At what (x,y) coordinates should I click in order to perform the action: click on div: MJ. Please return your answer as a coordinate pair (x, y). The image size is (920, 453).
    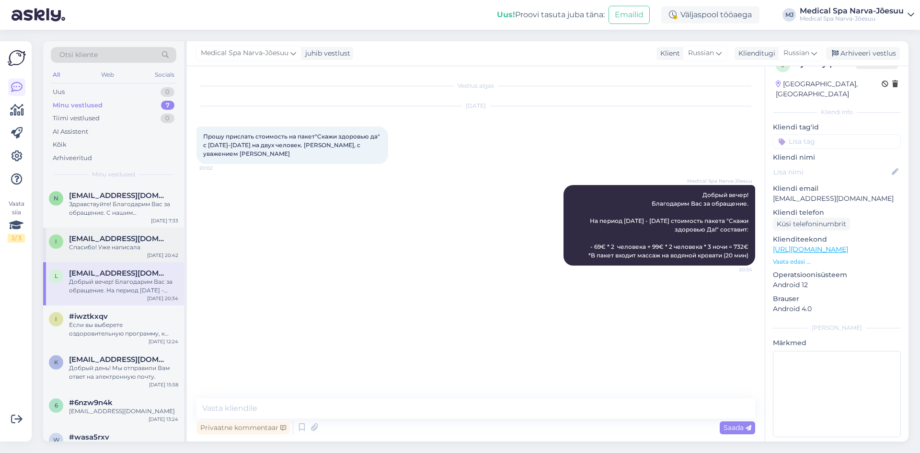
    Looking at the image, I should click on (790, 15).